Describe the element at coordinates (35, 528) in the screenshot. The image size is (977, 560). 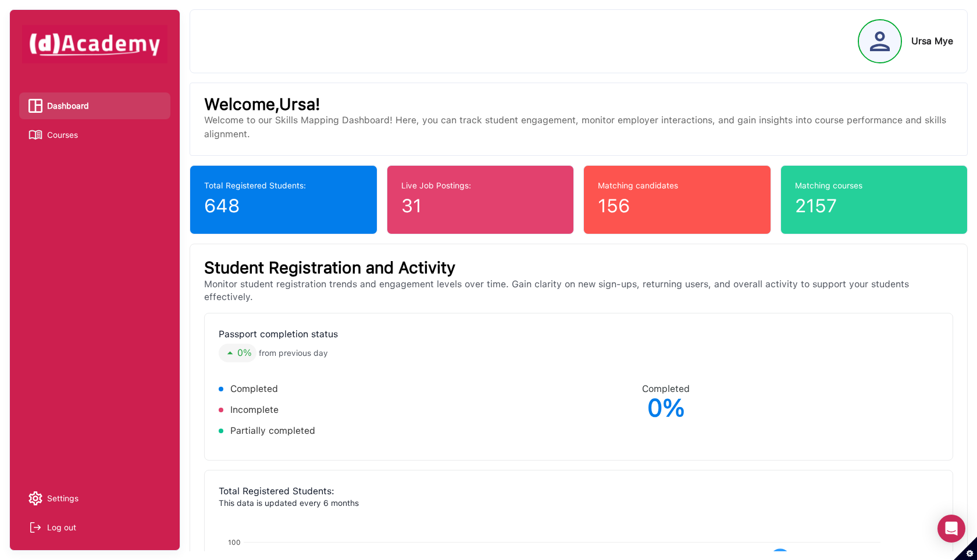
I see `img: Log out` at that location.